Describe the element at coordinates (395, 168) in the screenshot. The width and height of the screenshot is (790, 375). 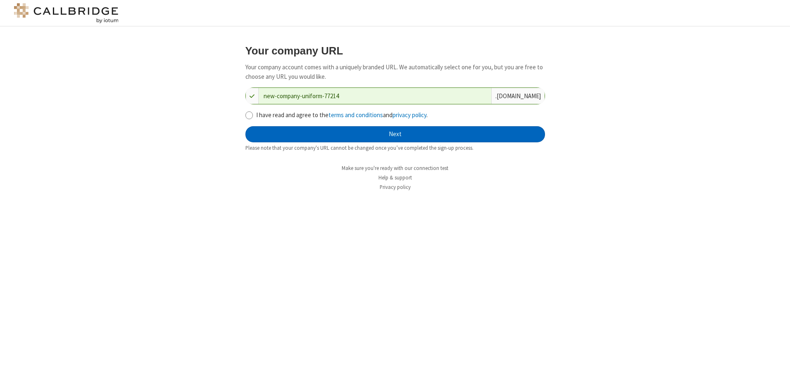
I see `a: Make sure you're ready with our connection test` at that location.